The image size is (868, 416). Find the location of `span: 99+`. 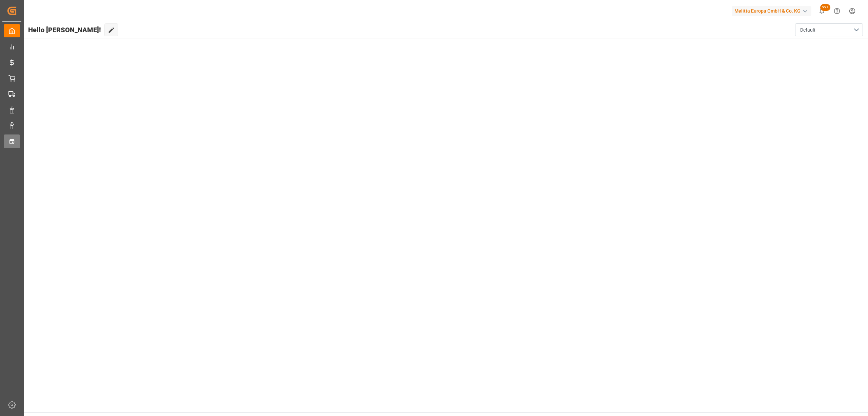

span: 99+ is located at coordinates (825, 8).